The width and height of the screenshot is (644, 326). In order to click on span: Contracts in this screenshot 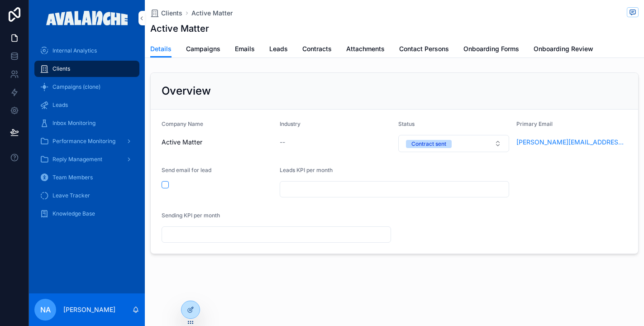, I will do `click(317, 49)`.